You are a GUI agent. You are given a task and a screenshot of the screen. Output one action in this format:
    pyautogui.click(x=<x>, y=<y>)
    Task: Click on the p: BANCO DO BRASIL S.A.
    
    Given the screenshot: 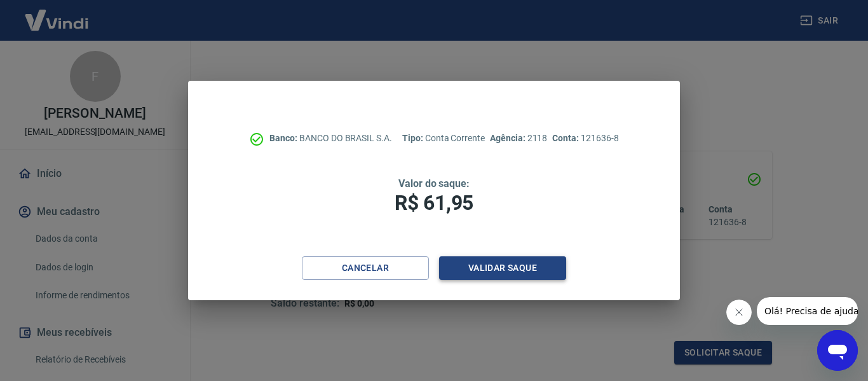 What is the action you would take?
    pyautogui.click(x=331, y=138)
    